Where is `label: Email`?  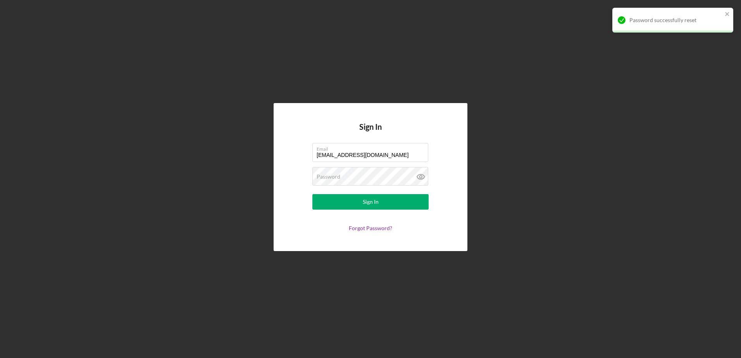 label: Email is located at coordinates (372, 148).